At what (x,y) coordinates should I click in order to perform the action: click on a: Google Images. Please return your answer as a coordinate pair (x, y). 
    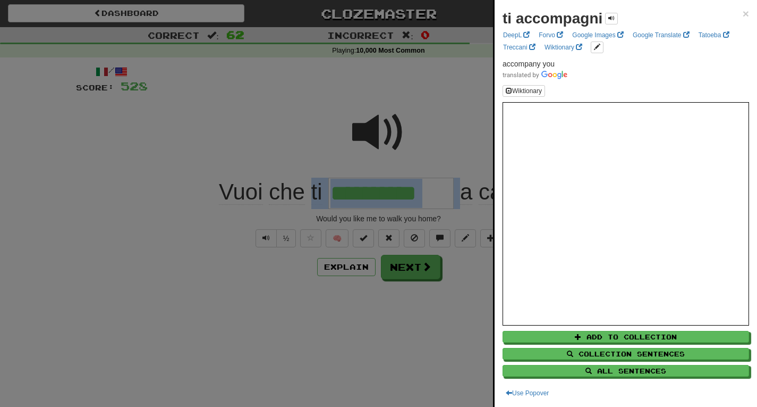
    Looking at the image, I should click on (598, 35).